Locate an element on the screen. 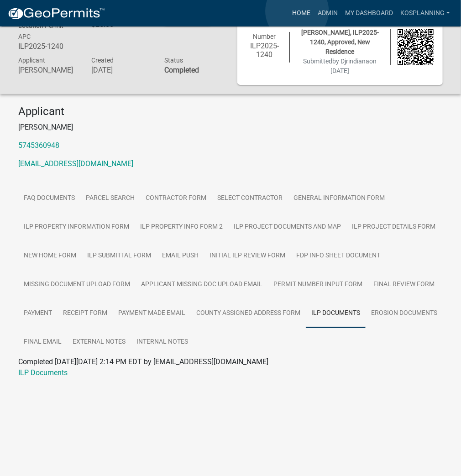  a: FAQ Documents is located at coordinates (49, 199).